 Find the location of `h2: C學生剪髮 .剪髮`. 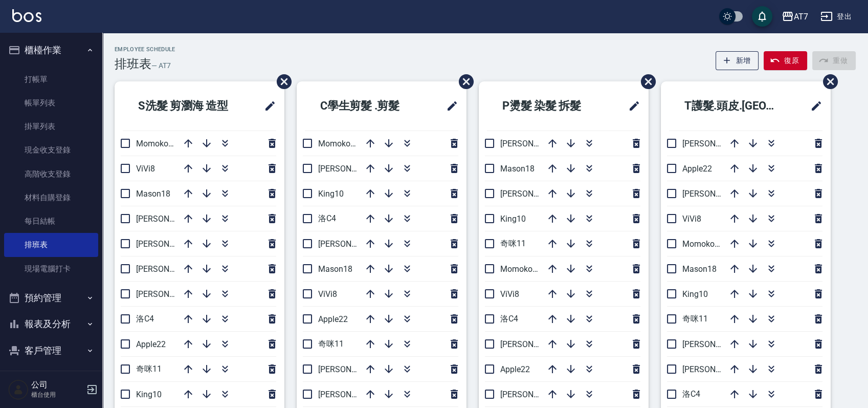

h2: C學生剪髮 .剪髮 is located at coordinates (366, 106).